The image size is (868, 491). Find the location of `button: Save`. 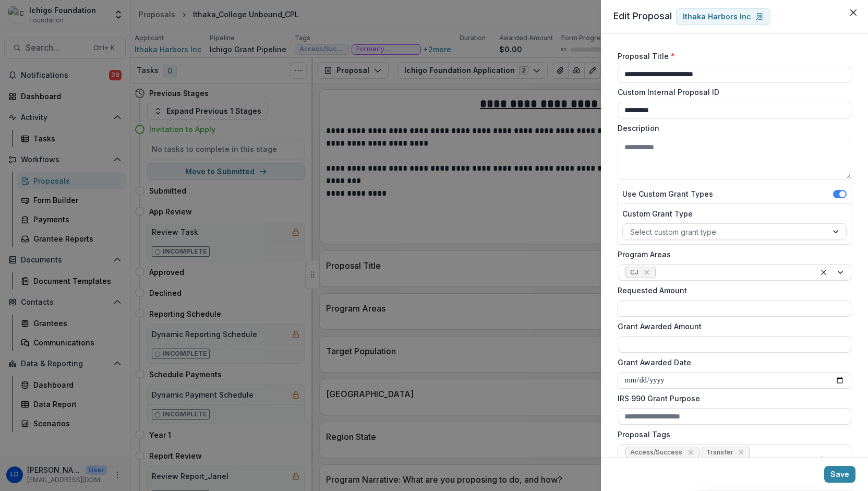

button: Save is located at coordinates (840, 474).